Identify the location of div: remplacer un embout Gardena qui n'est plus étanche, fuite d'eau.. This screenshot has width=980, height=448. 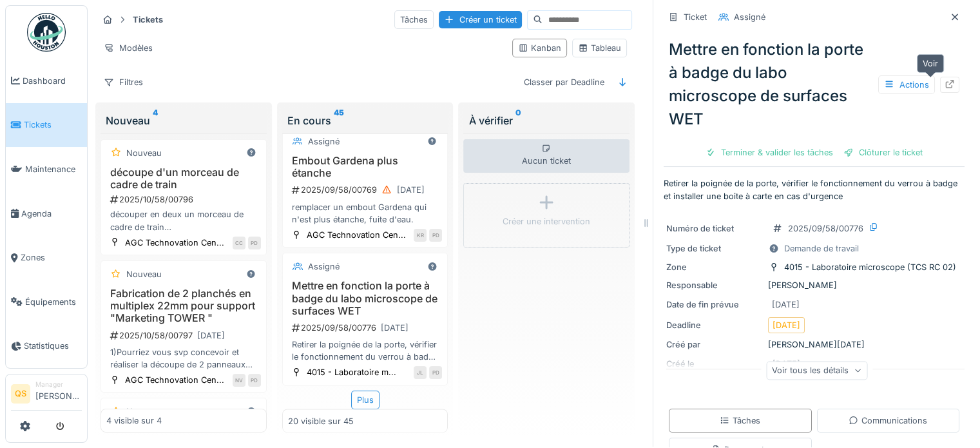
(365, 213).